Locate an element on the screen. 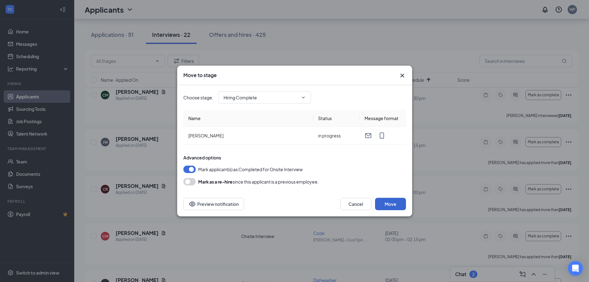  span: Mark applicant(s) as Completed for Onsite Interview is located at coordinates (250, 169).